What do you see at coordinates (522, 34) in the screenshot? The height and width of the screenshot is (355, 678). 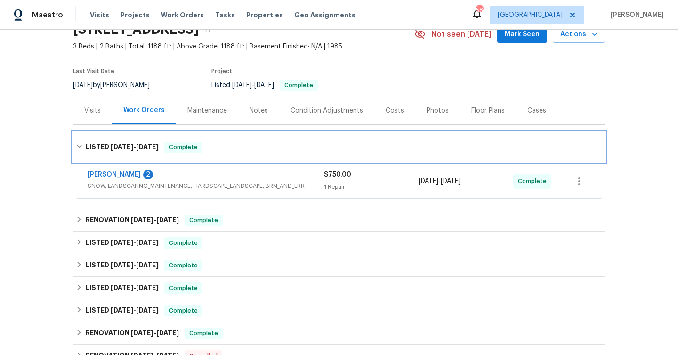 I see `button: Mark Seen` at bounding box center [522, 34].